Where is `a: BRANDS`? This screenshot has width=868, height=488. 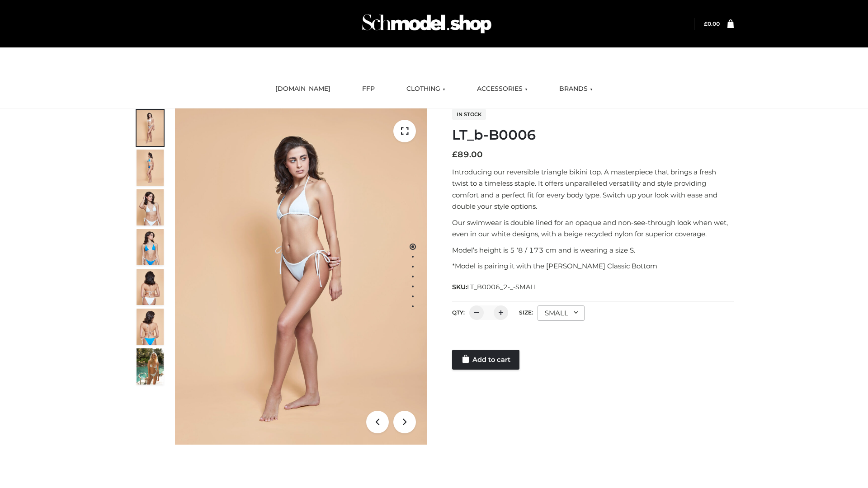 a: BRANDS is located at coordinates (576, 89).